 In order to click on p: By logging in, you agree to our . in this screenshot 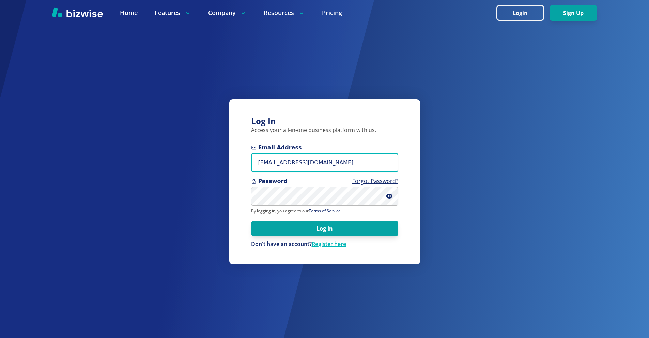, I will do `click(325, 211)`.